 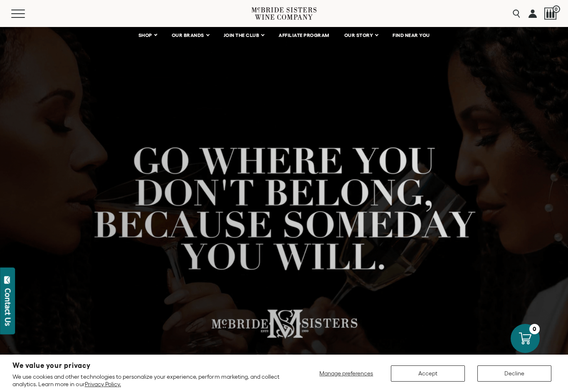 I want to click on button: Accept, so click(x=428, y=374).